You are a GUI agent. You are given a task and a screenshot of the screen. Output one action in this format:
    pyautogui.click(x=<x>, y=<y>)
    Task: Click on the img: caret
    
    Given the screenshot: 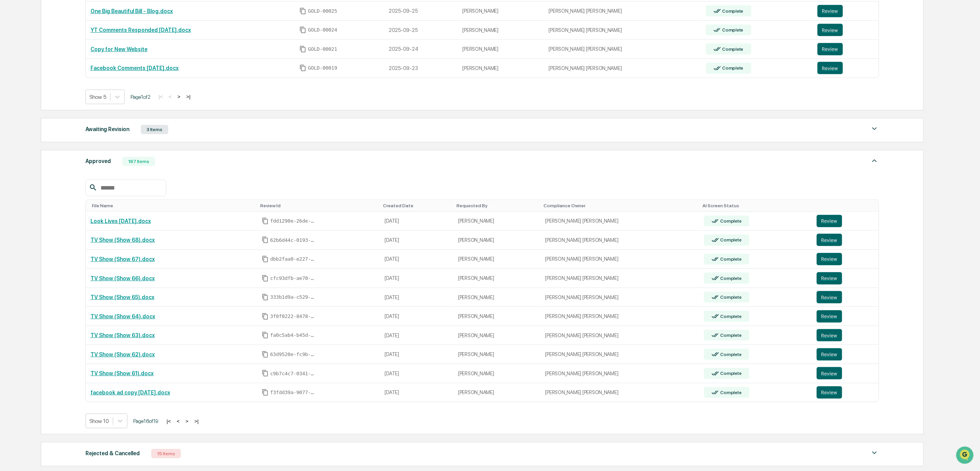 What is the action you would take?
    pyautogui.click(x=874, y=129)
    